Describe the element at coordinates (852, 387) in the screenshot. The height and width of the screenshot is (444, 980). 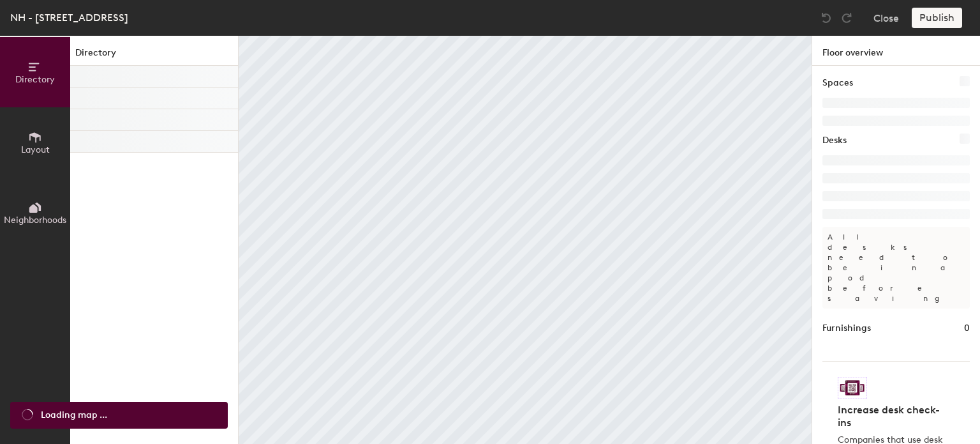
I see `img: Sticker logo` at that location.